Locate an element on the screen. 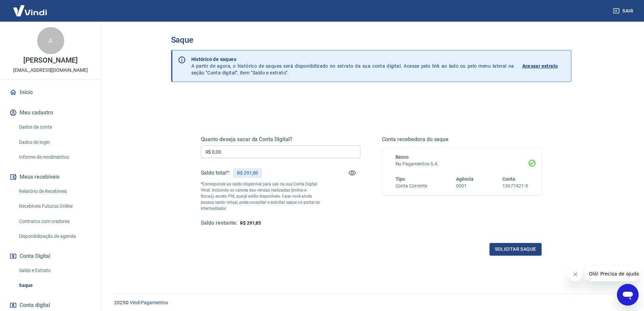 The image size is (644, 311). button: Meu cadastro is located at coordinates (50, 113).